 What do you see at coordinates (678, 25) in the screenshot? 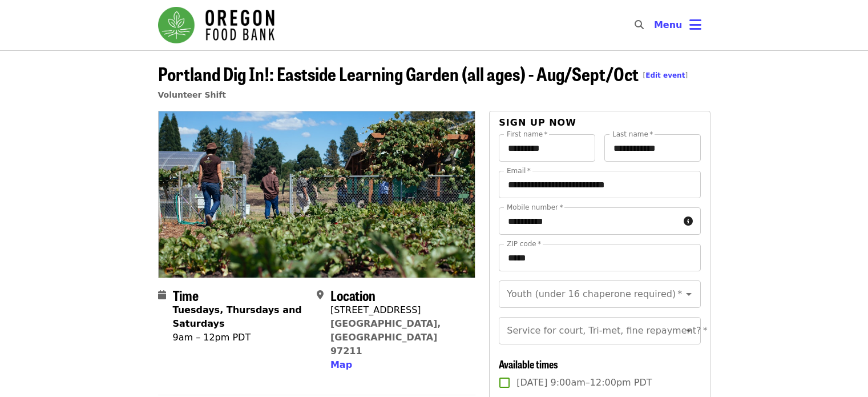
I see `button: Toggle account menu` at bounding box center [678, 25].